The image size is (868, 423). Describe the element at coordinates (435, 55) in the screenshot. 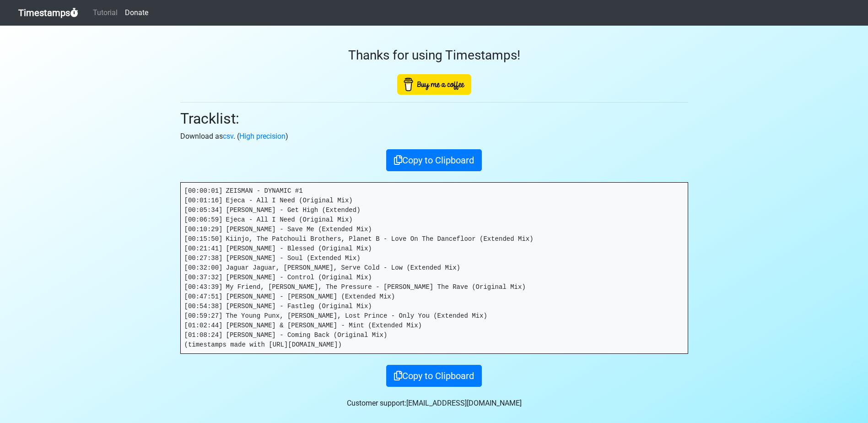

I see `h3: Thanks for using Timestamps!` at that location.